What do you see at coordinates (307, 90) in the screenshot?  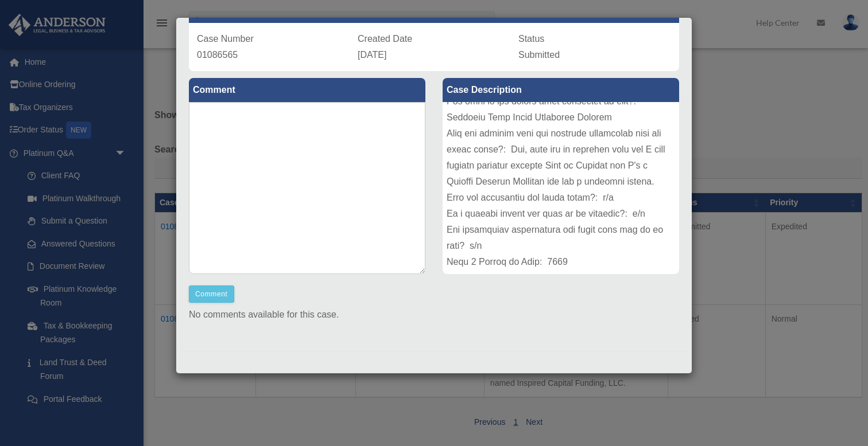 I see `label: Comment` at bounding box center [307, 90].